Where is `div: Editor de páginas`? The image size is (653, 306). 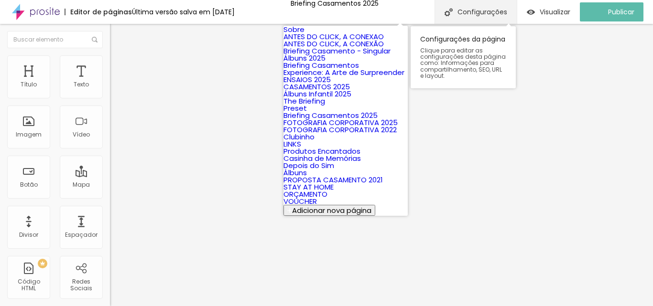
div: Editor de páginas is located at coordinates (98, 12).